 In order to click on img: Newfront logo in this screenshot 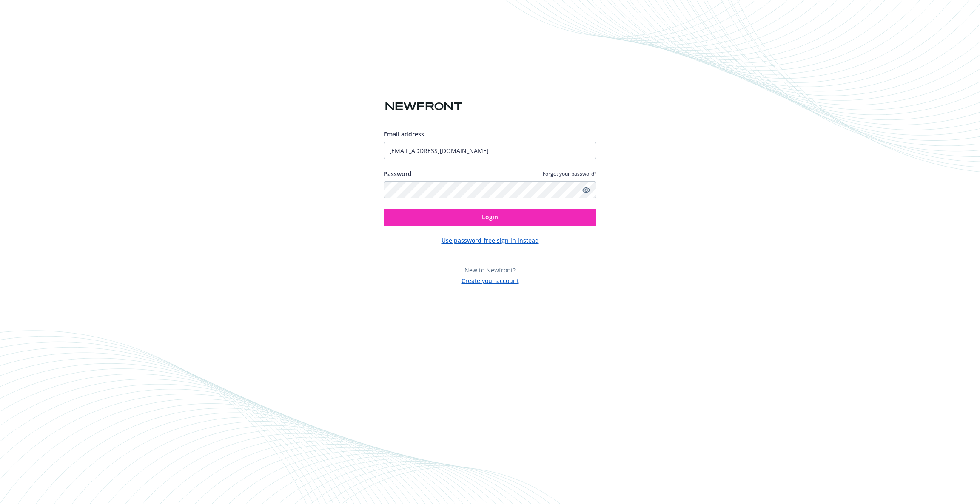, I will do `click(424, 107)`.